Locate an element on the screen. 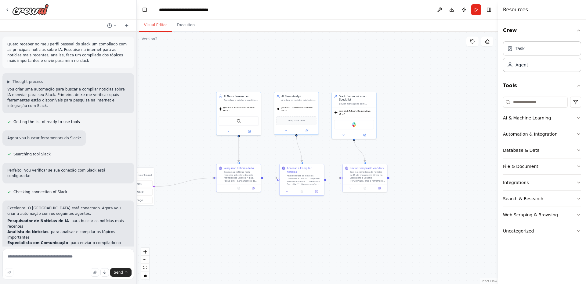  button: Hide left sidebar is located at coordinates (145, 10).